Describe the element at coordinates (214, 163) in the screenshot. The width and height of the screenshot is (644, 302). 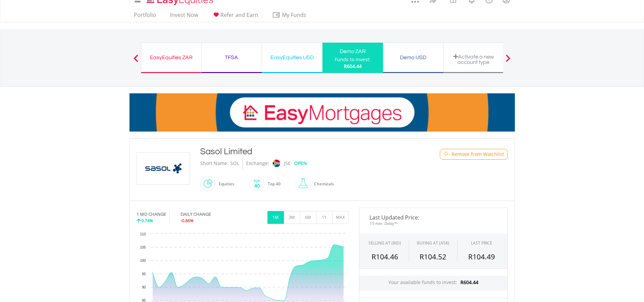
I see `div: Short Name:` at that location.